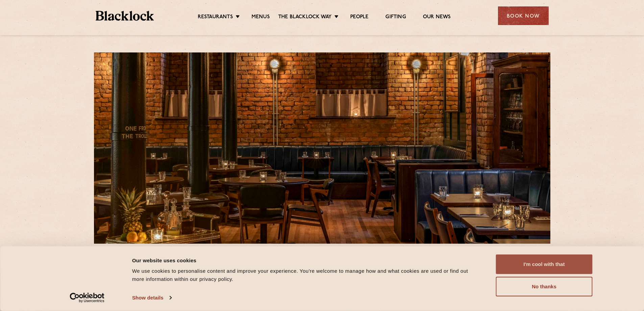  What do you see at coordinates (216, 18) in the screenshot?
I see `a: Restaurants` at bounding box center [216, 18].